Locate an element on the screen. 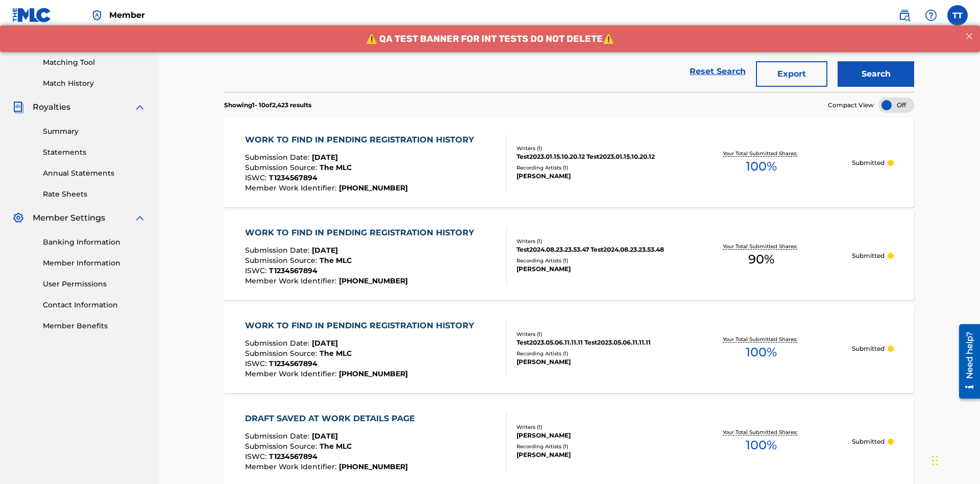 The height and width of the screenshot is (484, 980). img: MLC Logo is located at coordinates (32, 15).